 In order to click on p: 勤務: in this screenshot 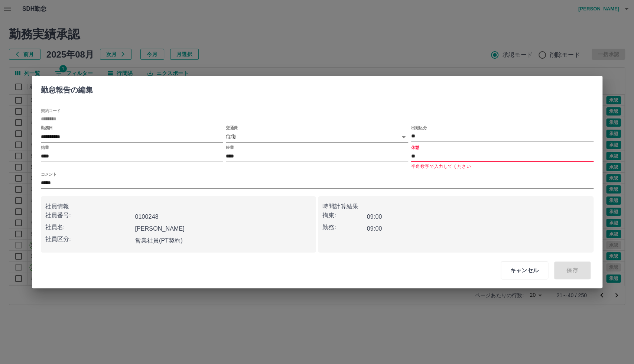, I will do `click(345, 227)`.